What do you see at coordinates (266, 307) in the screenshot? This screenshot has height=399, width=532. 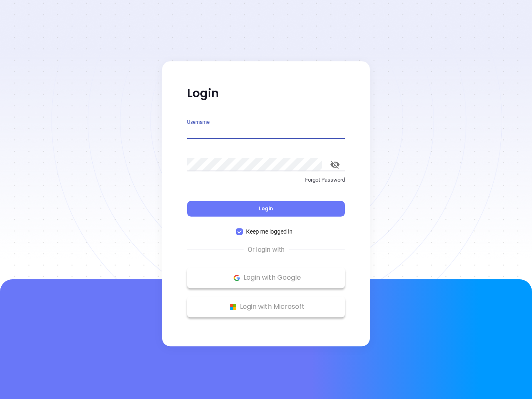 I see `button: Microsoft Logo Login with Microsoft` at bounding box center [266, 307].